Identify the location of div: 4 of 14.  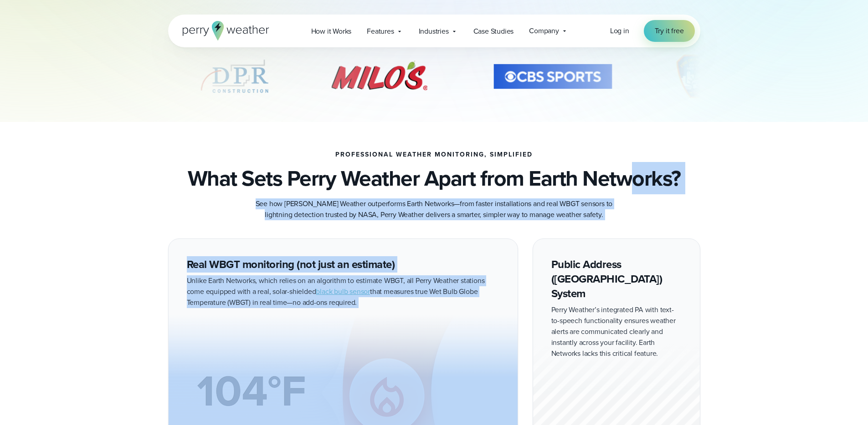
(552, 76).